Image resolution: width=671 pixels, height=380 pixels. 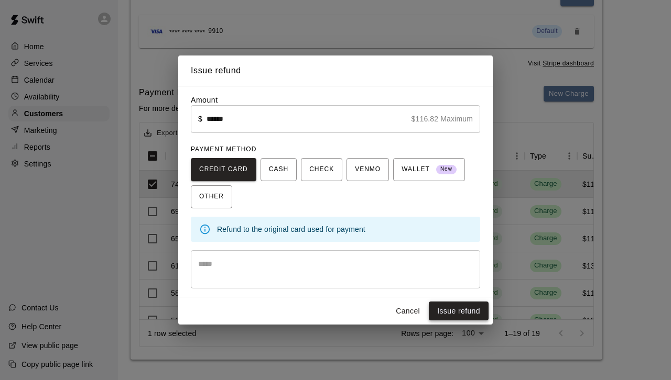 What do you see at coordinates (446, 169) in the screenshot?
I see `span: New` at bounding box center [446, 169].